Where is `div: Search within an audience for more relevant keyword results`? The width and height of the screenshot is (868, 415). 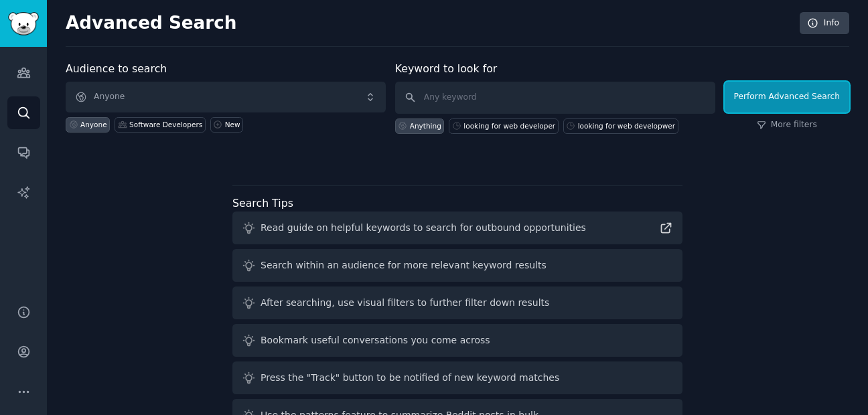 div: Search within an audience for more relevant keyword results is located at coordinates (403, 265).